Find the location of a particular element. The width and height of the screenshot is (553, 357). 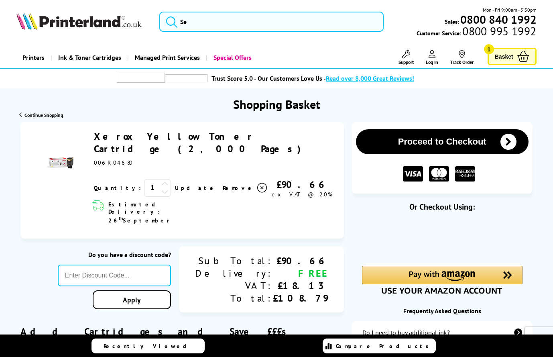

a: Support is located at coordinates (406, 57).